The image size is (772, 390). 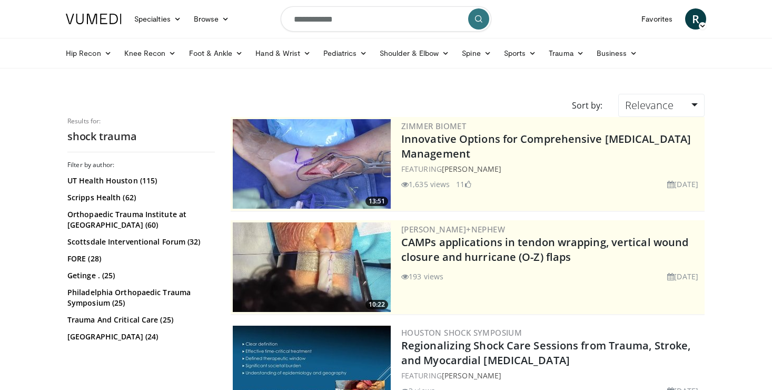 I want to click on a: R, so click(x=696, y=19).